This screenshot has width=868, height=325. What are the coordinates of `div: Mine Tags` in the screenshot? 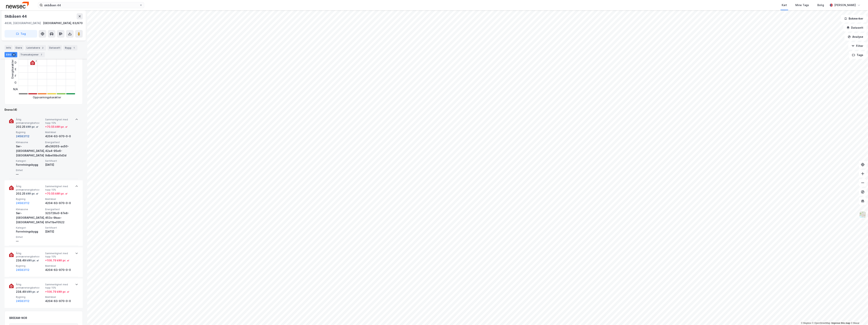 It's located at (802, 5).